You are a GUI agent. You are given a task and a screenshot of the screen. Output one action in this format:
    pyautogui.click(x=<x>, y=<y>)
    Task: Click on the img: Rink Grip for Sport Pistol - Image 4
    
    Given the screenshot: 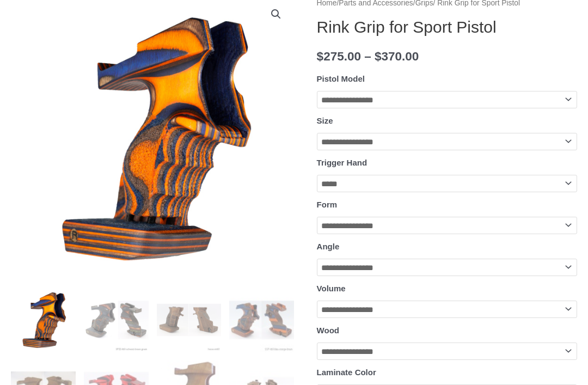 What is the action you would take?
    pyautogui.click(x=261, y=320)
    